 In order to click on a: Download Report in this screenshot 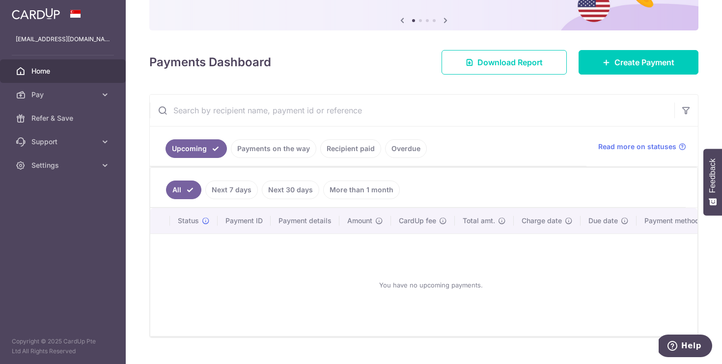, I will do `click(504, 62)`.